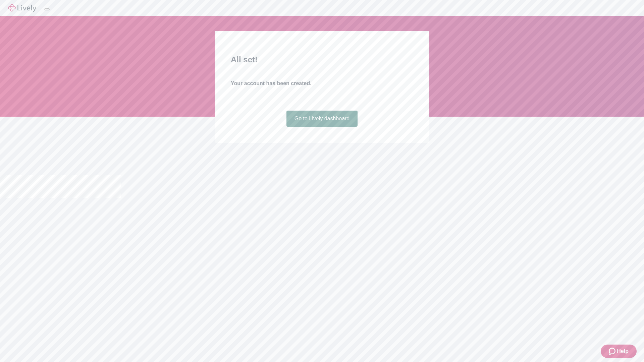  What do you see at coordinates (47, 10) in the screenshot?
I see `button: Log out` at bounding box center [47, 10].